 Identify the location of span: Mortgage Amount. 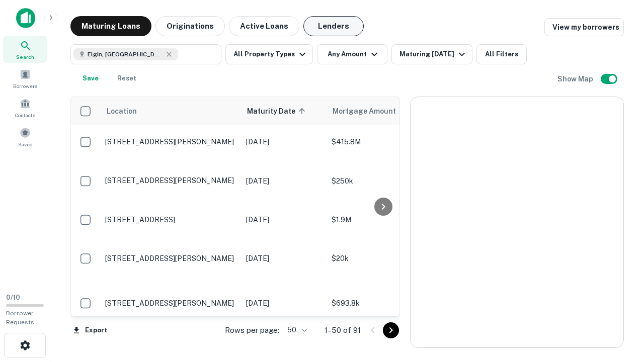
(371, 111).